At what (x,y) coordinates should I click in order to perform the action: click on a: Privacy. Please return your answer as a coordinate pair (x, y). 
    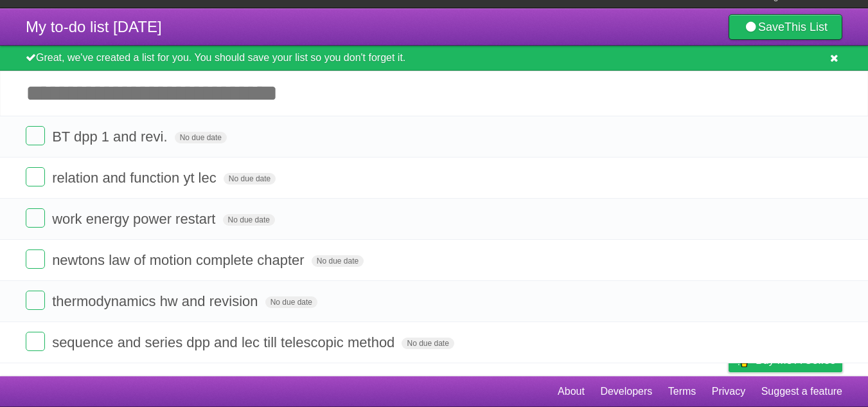
    Looking at the image, I should click on (729, 391).